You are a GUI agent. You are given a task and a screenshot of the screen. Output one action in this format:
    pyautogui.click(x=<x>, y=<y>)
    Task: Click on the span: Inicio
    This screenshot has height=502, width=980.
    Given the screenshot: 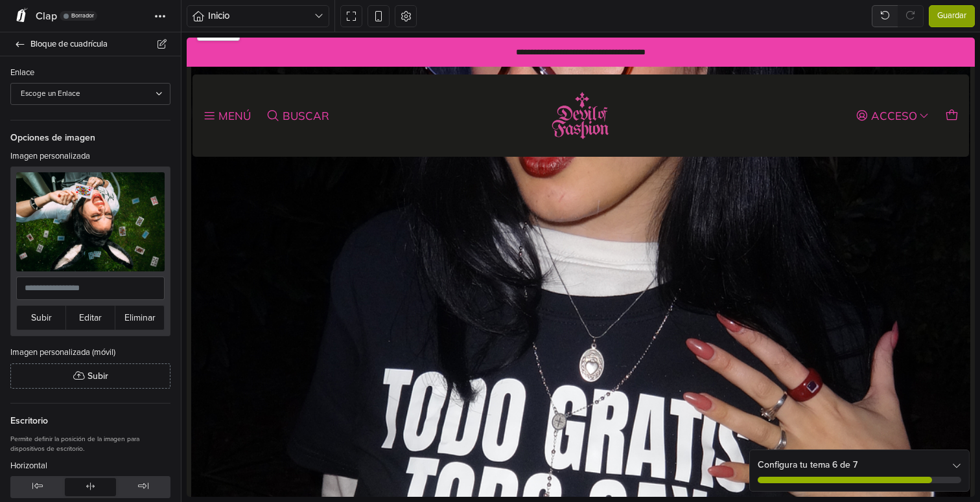 What is the action you would take?
    pyautogui.click(x=261, y=15)
    